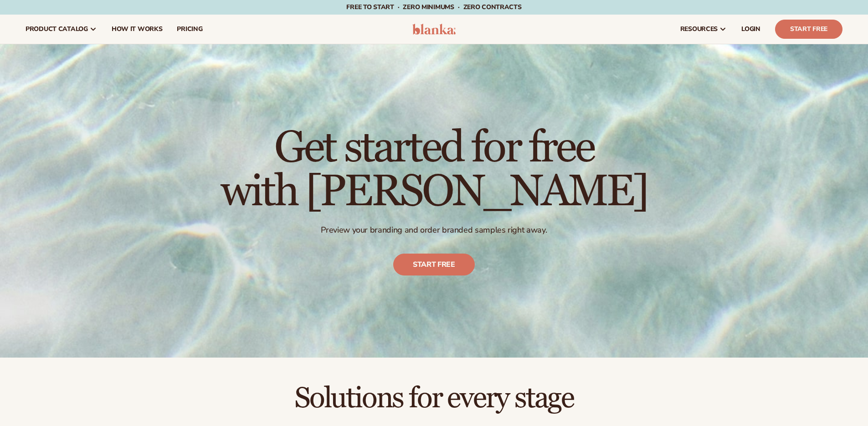 The image size is (868, 426). I want to click on a: Start free, so click(434, 265).